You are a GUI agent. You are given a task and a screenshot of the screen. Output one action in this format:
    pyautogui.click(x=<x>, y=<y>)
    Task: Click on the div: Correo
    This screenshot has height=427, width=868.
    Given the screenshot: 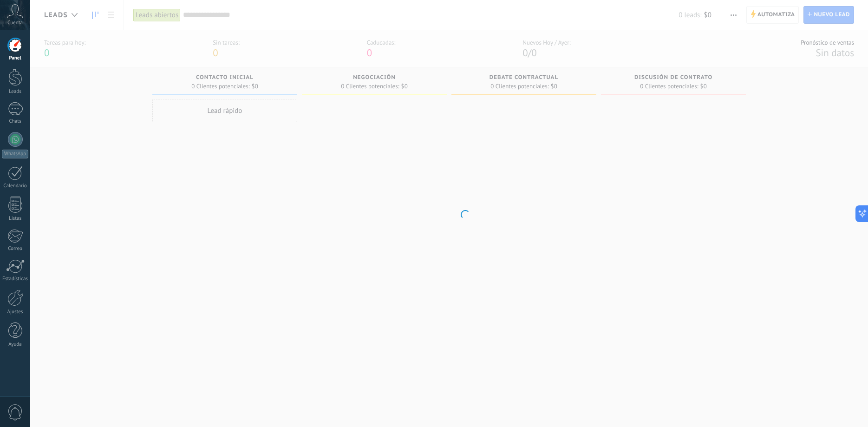 What is the action you would take?
    pyautogui.click(x=15, y=249)
    